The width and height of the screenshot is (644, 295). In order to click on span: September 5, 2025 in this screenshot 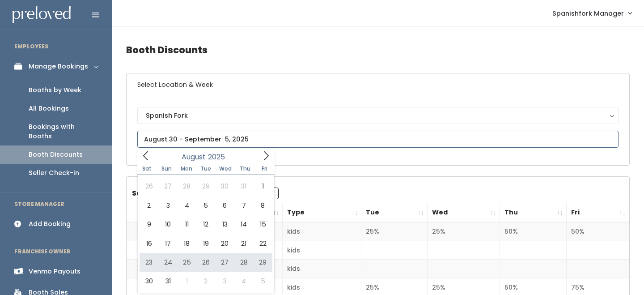, I will do `click(263, 281)`.